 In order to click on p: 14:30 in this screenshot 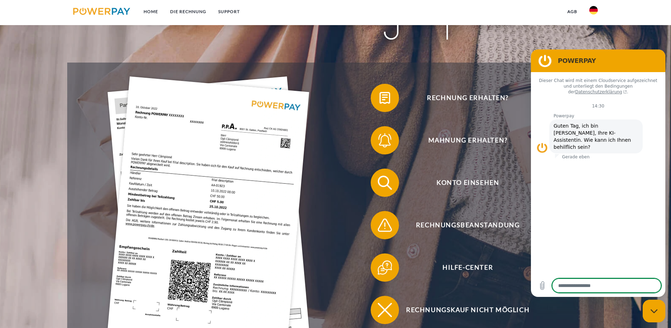, I will do `click(67, 57)`.